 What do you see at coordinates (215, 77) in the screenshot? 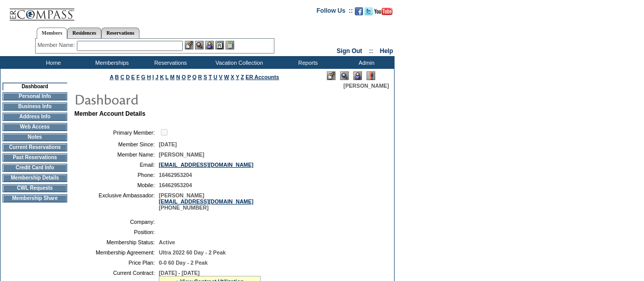
I see `a: U` at bounding box center [215, 77].